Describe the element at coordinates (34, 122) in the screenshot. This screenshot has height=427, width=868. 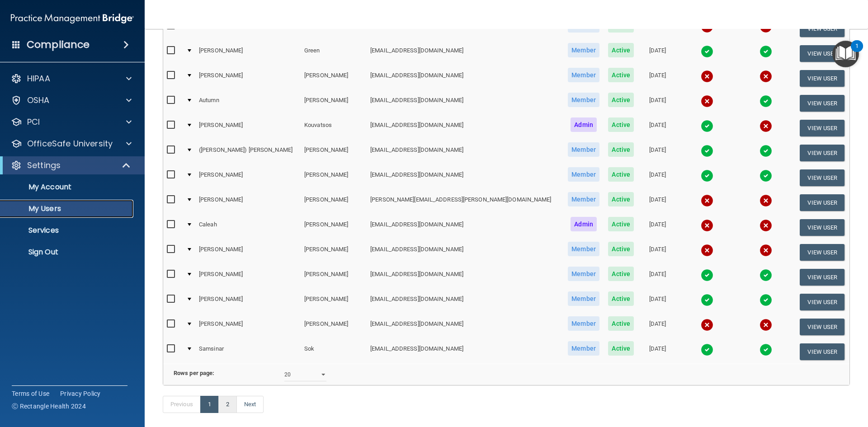
I see `p: PCI` at that location.